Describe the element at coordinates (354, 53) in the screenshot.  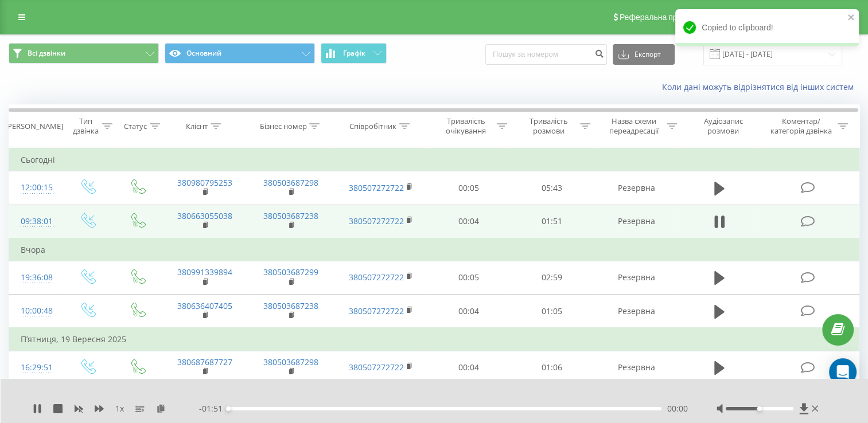
I see `button: Графік` at that location.